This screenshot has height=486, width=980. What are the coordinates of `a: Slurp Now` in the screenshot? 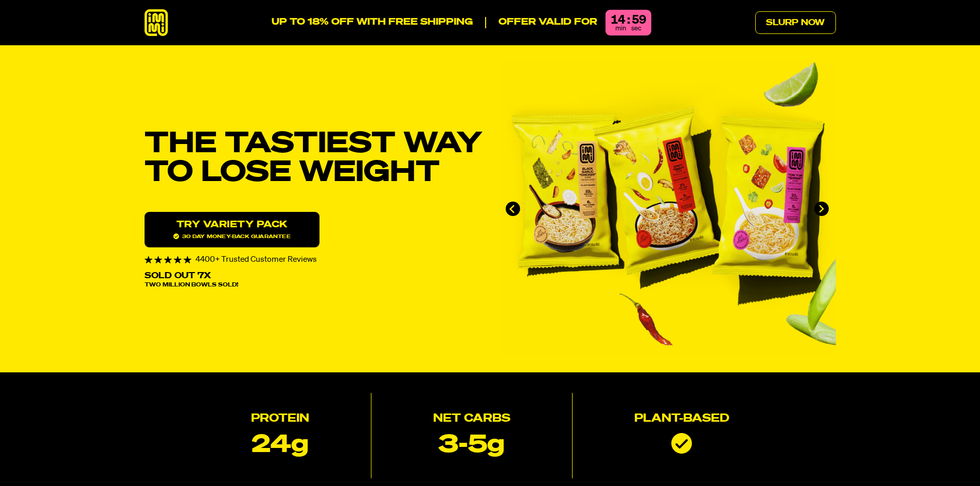 It's located at (795, 23).